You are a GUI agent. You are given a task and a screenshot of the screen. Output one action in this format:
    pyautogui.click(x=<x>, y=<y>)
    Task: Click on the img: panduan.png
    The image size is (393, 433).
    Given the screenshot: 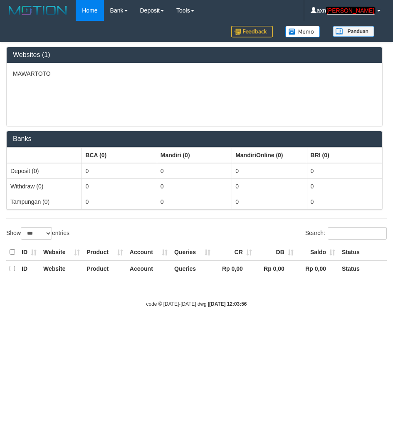 What is the action you would take?
    pyautogui.click(x=353, y=31)
    